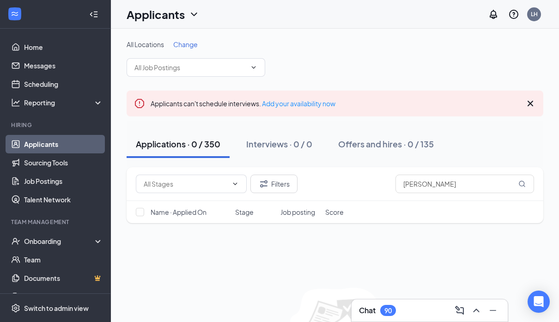  I want to click on a: Sourcing Tools, so click(63, 163).